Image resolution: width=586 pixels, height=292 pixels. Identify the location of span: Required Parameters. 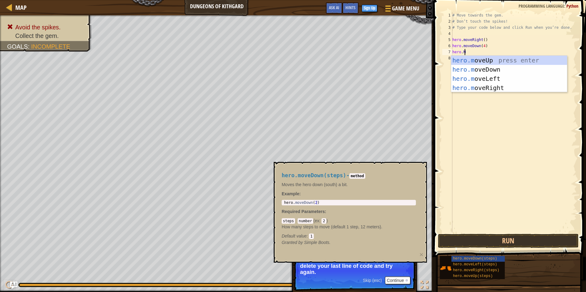
(303, 212).